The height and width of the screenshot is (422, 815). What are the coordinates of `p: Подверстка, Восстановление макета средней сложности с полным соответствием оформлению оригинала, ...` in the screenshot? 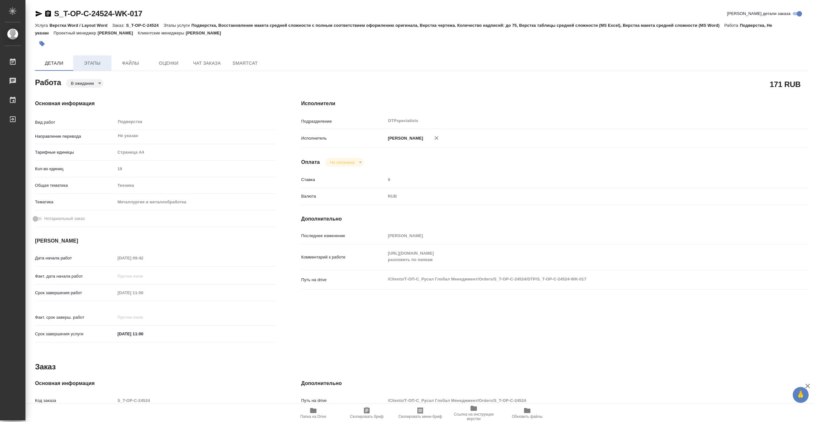 It's located at (458, 25).